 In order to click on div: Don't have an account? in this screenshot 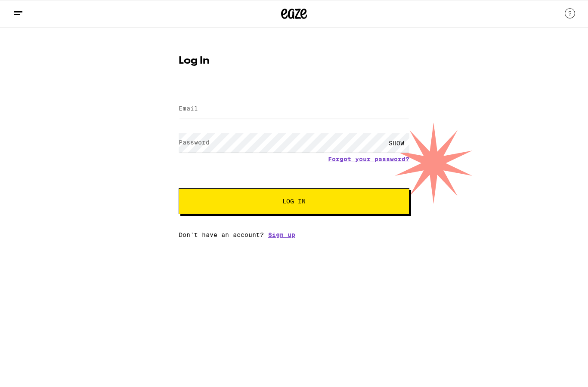, I will do `click(294, 235)`.